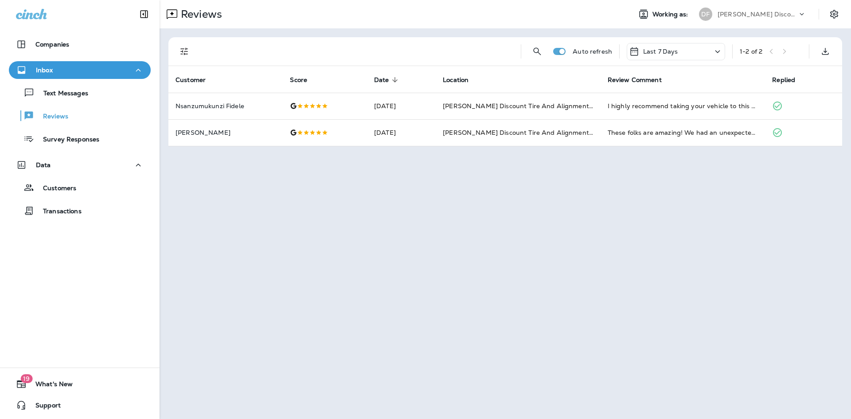 The width and height of the screenshot is (851, 419). What do you see at coordinates (80, 165) in the screenshot?
I see `button: Data` at bounding box center [80, 165].